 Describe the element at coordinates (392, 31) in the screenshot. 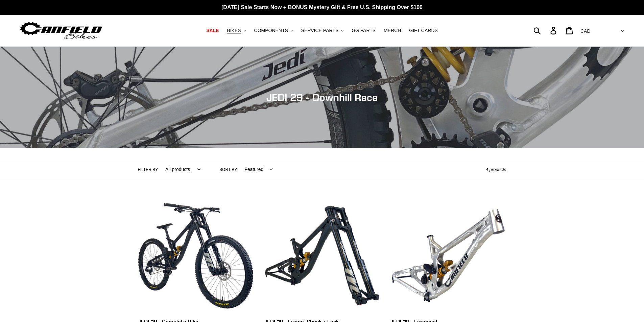

I see `a: MERCH` at that location.